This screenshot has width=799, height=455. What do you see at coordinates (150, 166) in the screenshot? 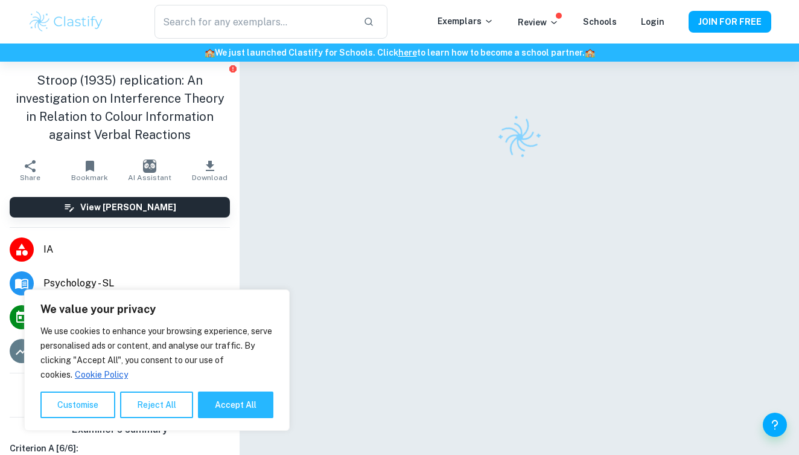
I see `img: AI Assistant` at bounding box center [150, 166].